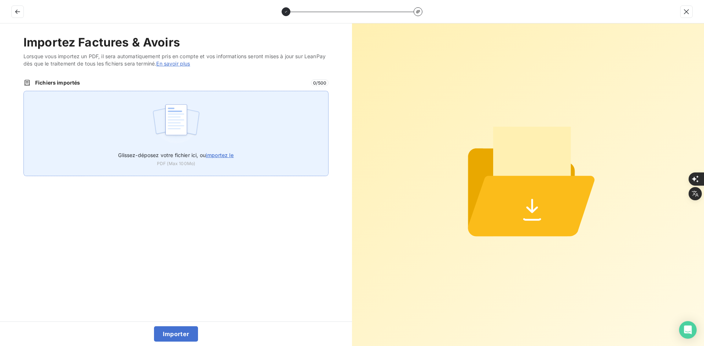  Describe the element at coordinates (688, 330) in the screenshot. I see `div: Open Intercom Messenger` at that location.